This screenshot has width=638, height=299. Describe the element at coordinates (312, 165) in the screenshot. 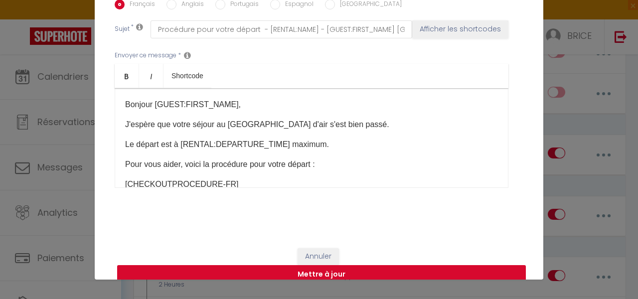

I see `p: Pour vous aider, voici la procédure pour votre départ :` at that location.